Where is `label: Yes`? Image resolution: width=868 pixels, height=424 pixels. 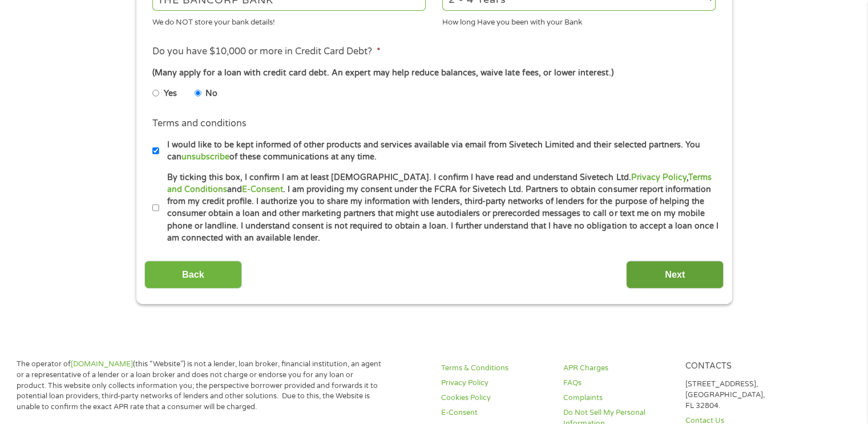
label: Yes is located at coordinates (170, 94).